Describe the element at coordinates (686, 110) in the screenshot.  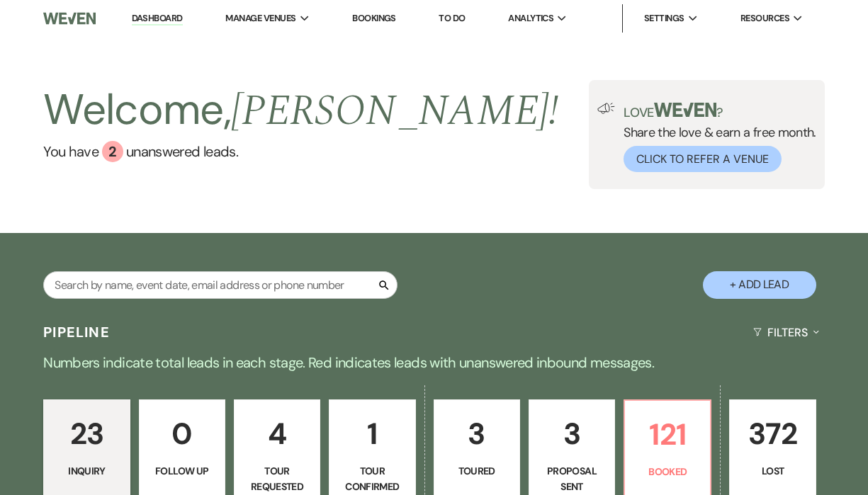
I see `img: weven-logo-green.svg` at that location.